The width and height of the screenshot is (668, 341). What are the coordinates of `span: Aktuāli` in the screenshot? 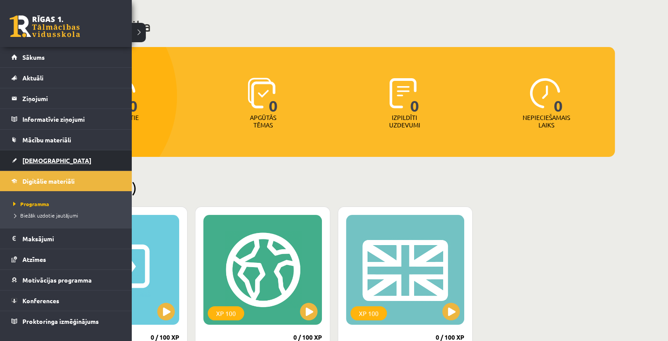 It's located at (33, 78).